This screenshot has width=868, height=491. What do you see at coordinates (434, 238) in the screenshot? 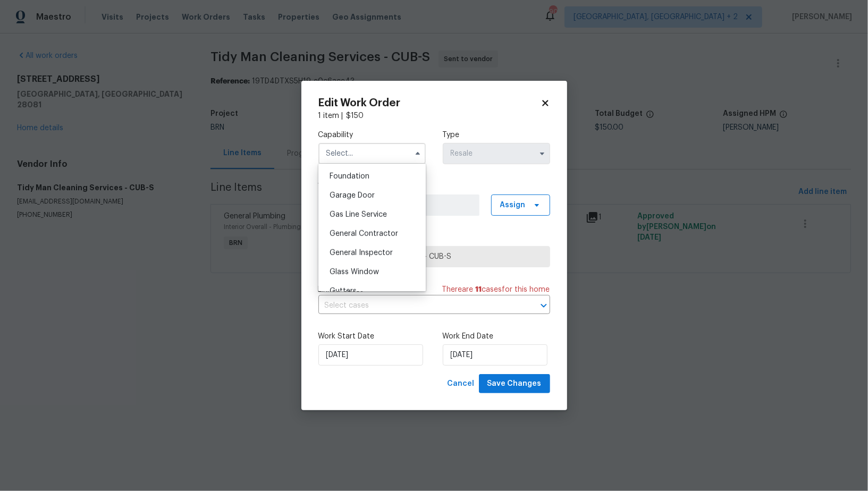
I see `label: Trade Partner` at bounding box center [434, 238].